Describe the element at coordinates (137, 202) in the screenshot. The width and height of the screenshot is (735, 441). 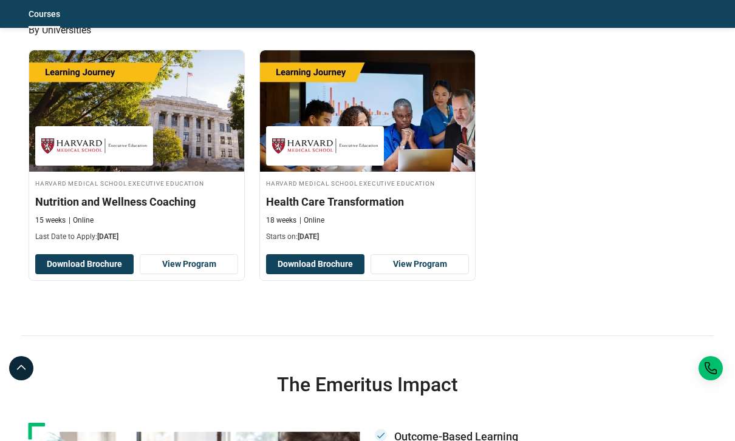
I see `h3: Nutrition and Wellness Coaching` at that location.